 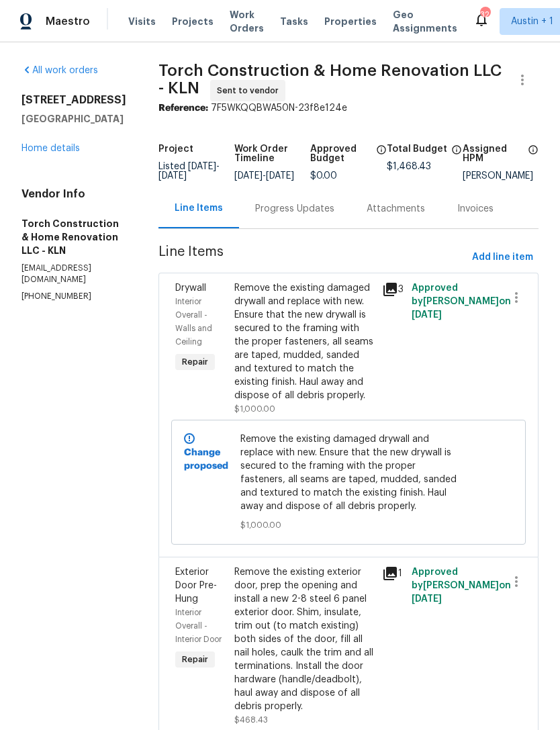 I want to click on h5: Total Budget, so click(x=416, y=149).